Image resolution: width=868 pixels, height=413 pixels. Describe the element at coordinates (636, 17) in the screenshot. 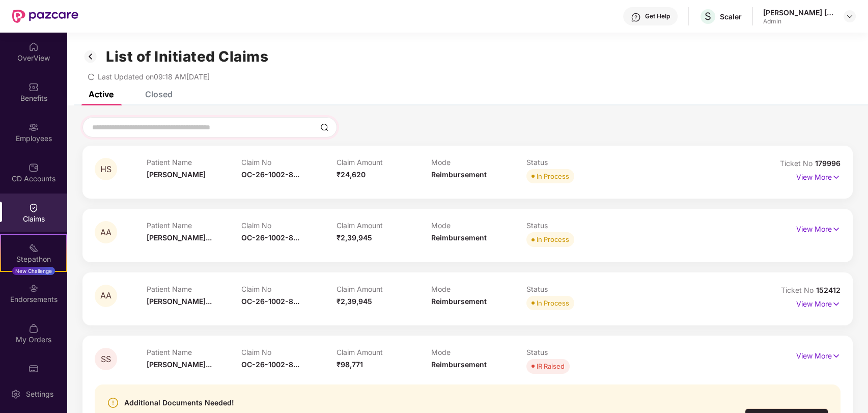

I see `img: svg+xml;base64,PHN2ZyBpZD0iSGVscC0zMngzMiIgeG1sbnM9Imh0dHA6Ly93d3cudzMub3JnLzIwMDAvc3ZnIiB3aWR0aD...` at that location.